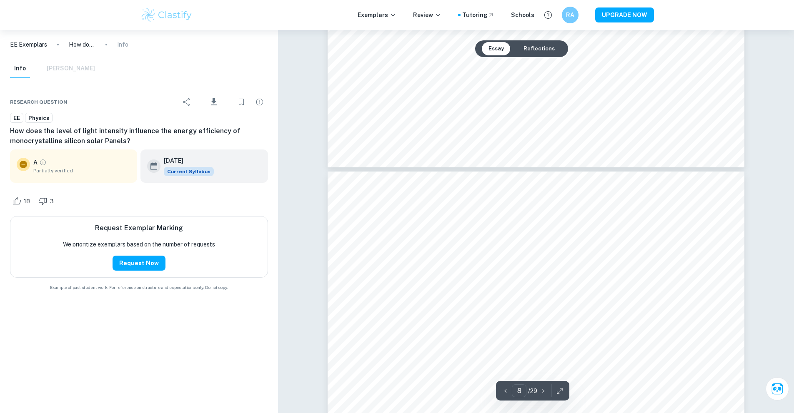 This screenshot has width=794, height=413. Describe the element at coordinates (82, 45) in the screenshot. I see `p: How does the level of light intensity influence the energy efficiency of monocrystalline silicon ...` at that location.